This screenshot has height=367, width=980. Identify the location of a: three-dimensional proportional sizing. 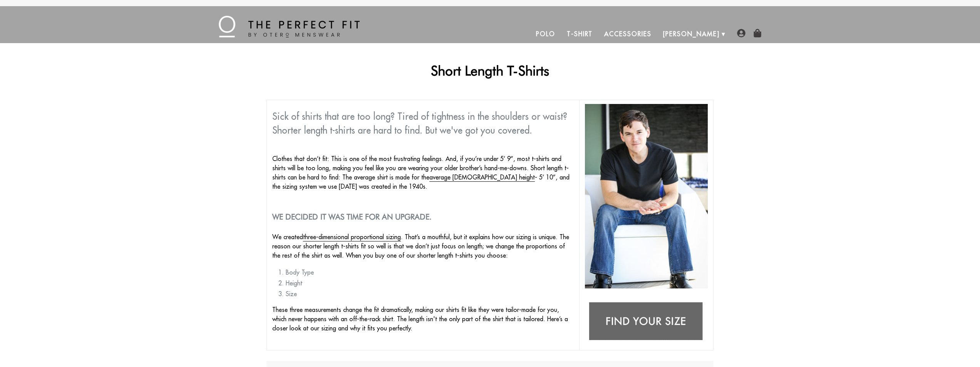
(352, 237).